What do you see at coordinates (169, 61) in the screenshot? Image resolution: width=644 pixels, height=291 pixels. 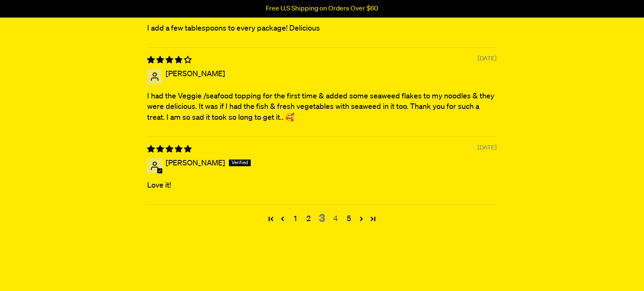 I see `span: 4 star review` at bounding box center [169, 61].